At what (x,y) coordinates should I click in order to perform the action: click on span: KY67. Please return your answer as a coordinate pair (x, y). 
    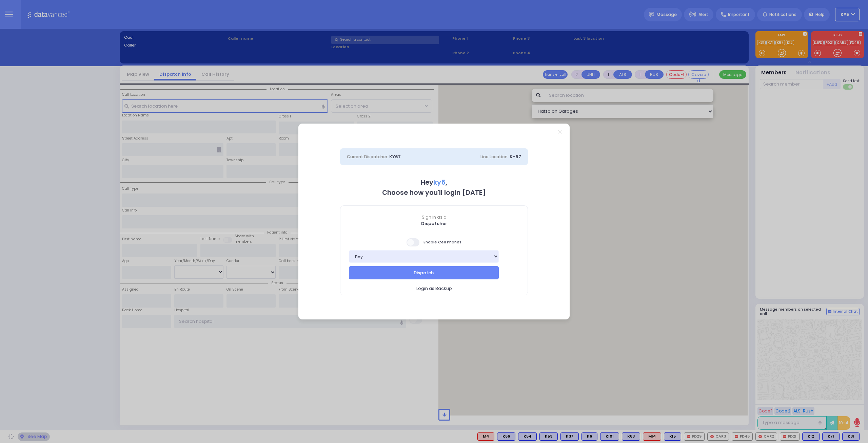
    Looking at the image, I should click on (395, 157).